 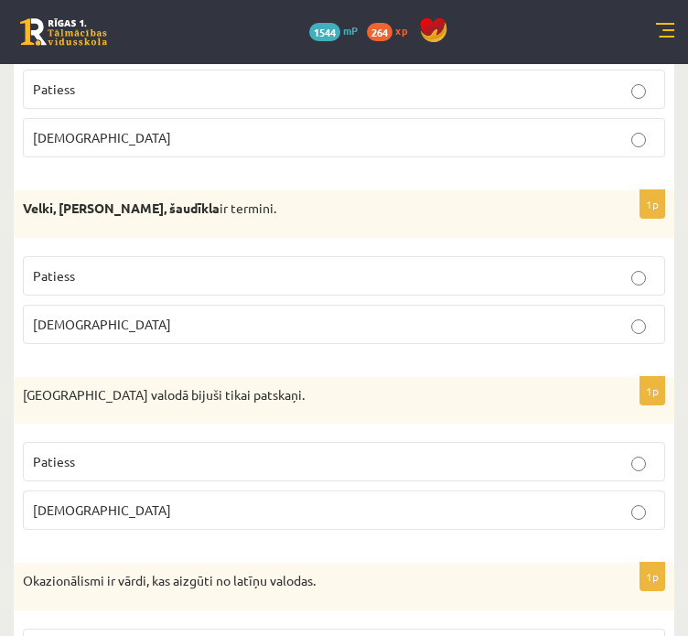 I want to click on span: xp, so click(x=401, y=30).